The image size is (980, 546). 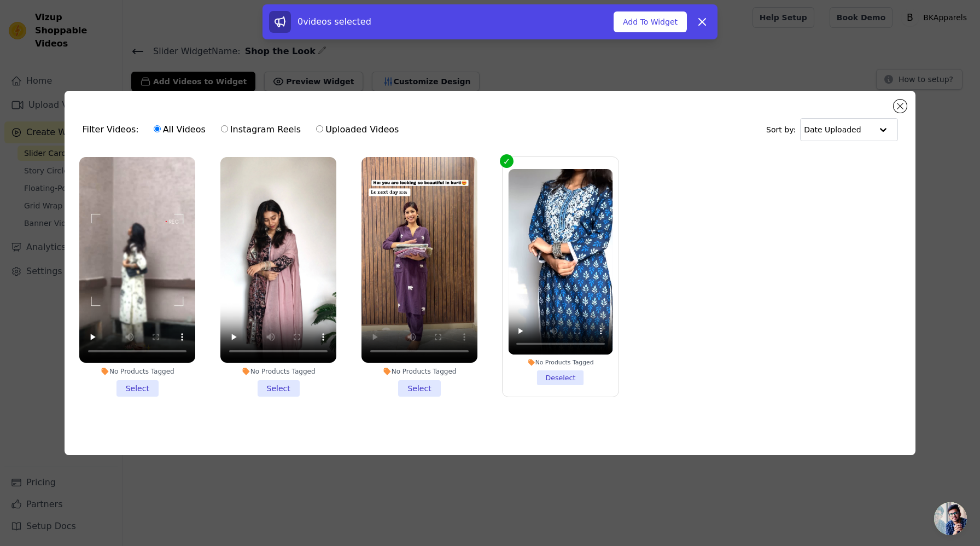 What do you see at coordinates (179, 129) in the screenshot?
I see `label: All Videos` at bounding box center [179, 129].